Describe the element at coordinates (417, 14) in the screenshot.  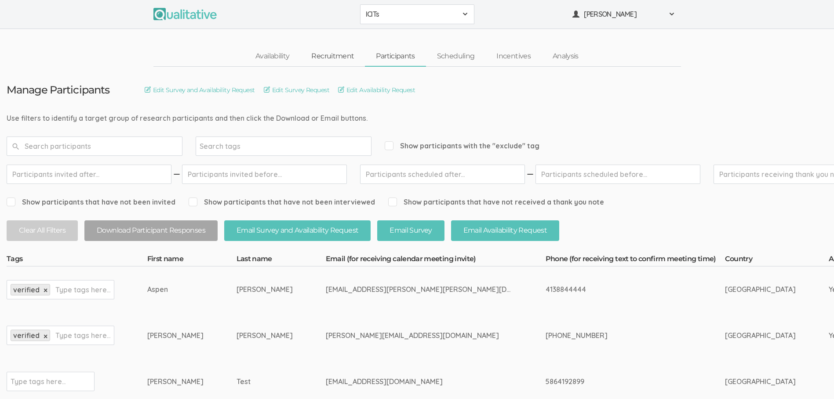
I see `button: ICITs` at that location.